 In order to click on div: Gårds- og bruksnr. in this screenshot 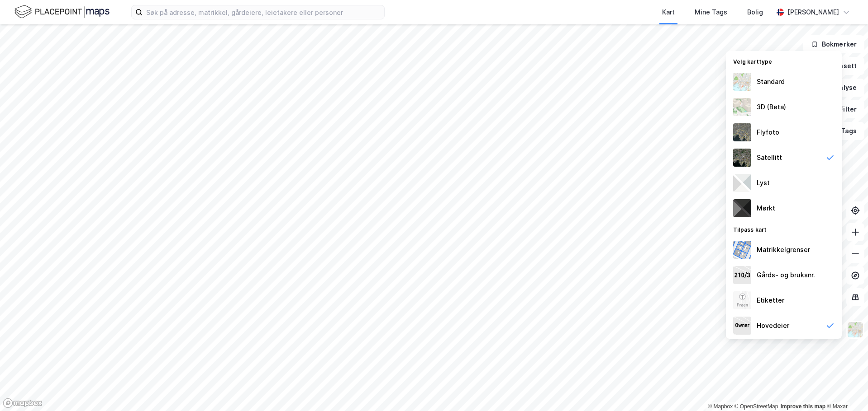, I will do `click(785, 275)`.